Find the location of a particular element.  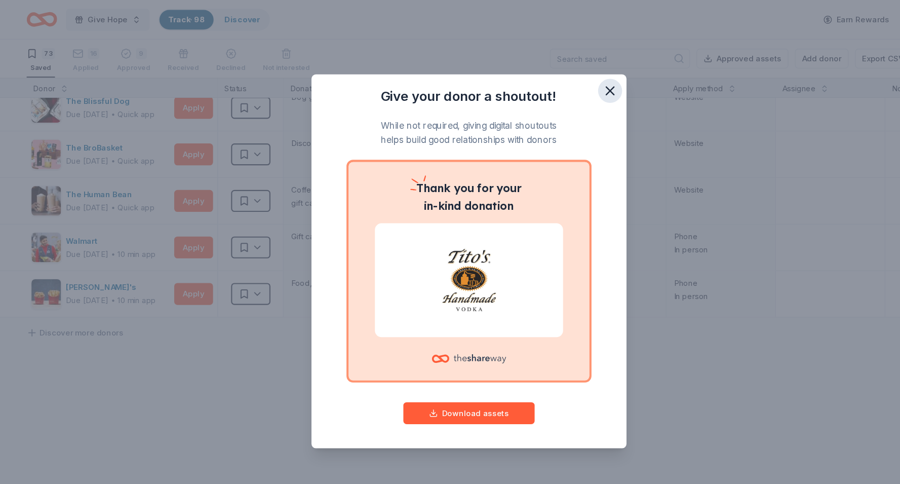

span: Thank is located at coordinates (417, 174).